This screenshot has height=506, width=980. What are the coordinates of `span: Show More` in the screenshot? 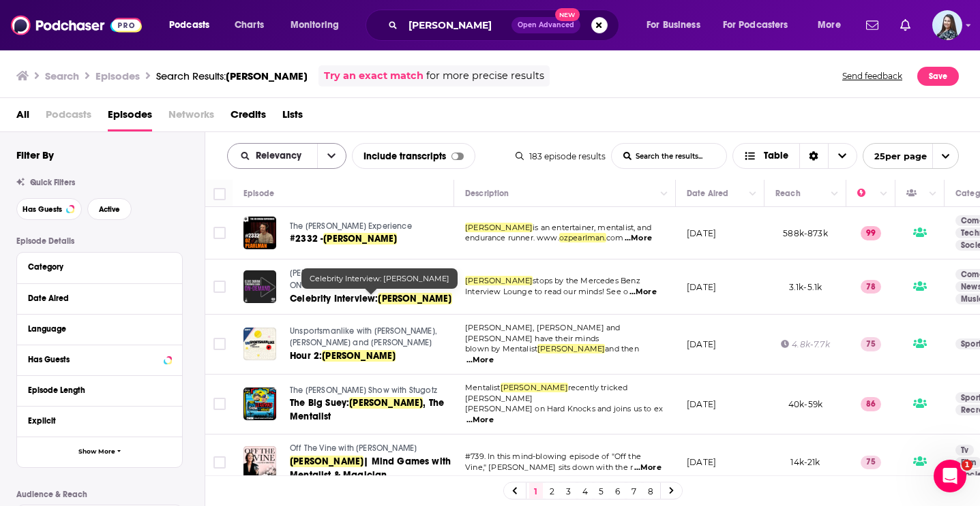 It's located at (97, 452).